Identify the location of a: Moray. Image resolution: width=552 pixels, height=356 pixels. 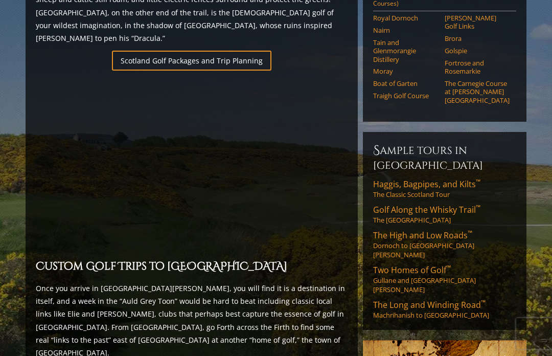
(405, 71).